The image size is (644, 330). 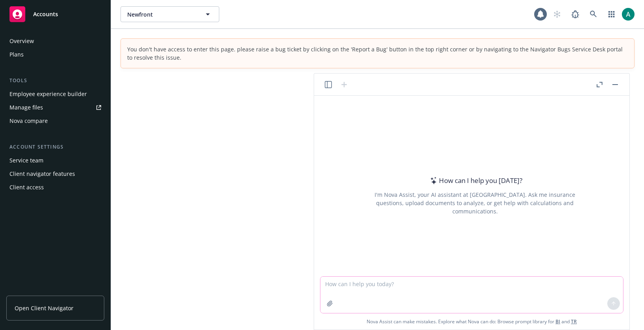 What do you see at coordinates (42, 174) in the screenshot?
I see `div: Client navigator features` at bounding box center [42, 174].